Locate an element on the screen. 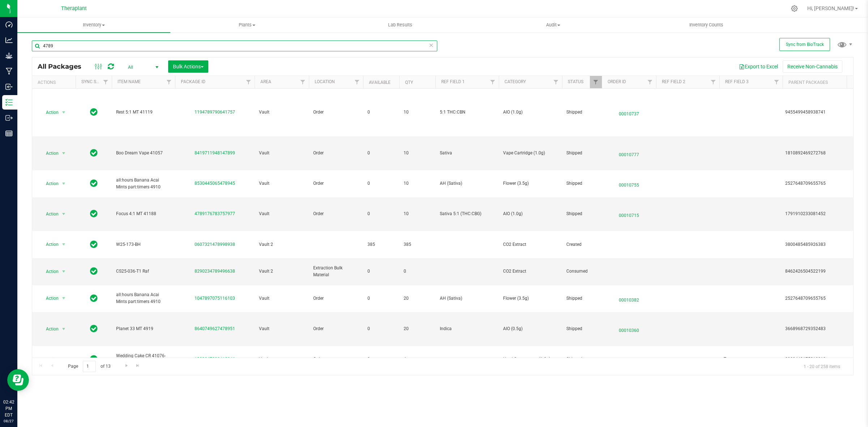 The image size is (868, 427). span: CO2 Extract is located at coordinates (530, 244).